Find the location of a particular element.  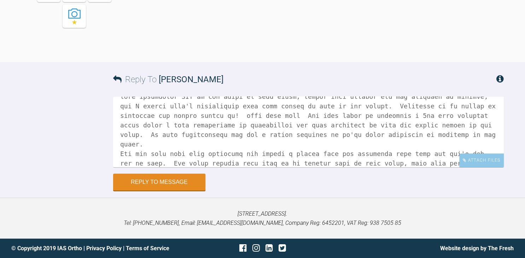

h3: Reply To is located at coordinates (168, 80).